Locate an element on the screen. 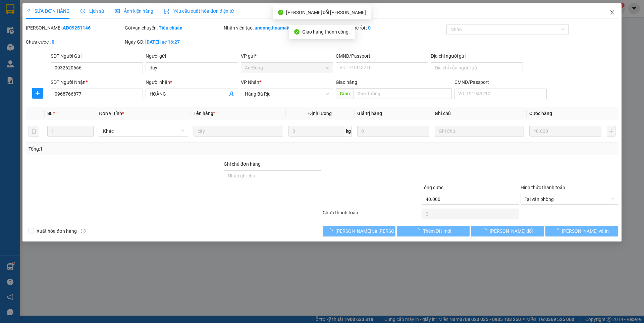  b: andong.hoamaivt is located at coordinates (273, 28).